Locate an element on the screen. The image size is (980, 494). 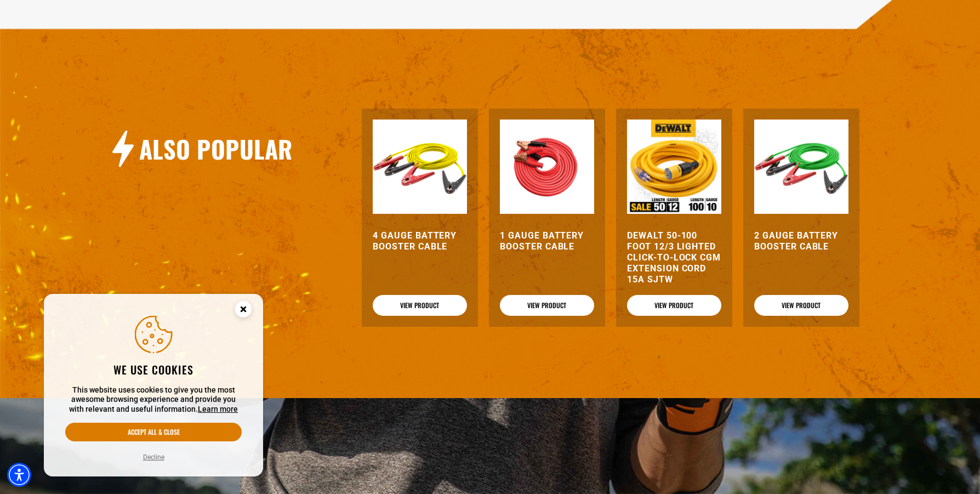
img: orange is located at coordinates (547, 167).